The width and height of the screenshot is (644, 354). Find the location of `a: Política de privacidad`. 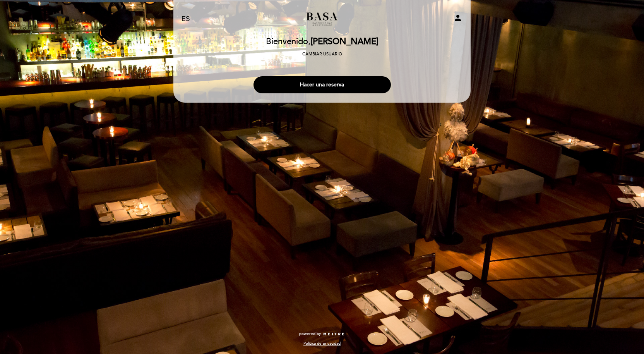

a: Política de privacidad is located at coordinates (322, 344).